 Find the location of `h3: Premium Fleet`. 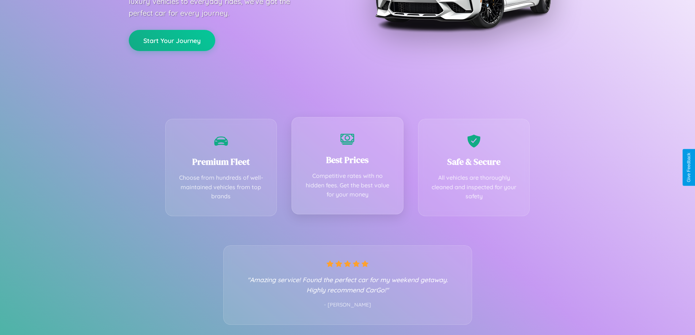

h3: Premium Fleet is located at coordinates (221, 162).